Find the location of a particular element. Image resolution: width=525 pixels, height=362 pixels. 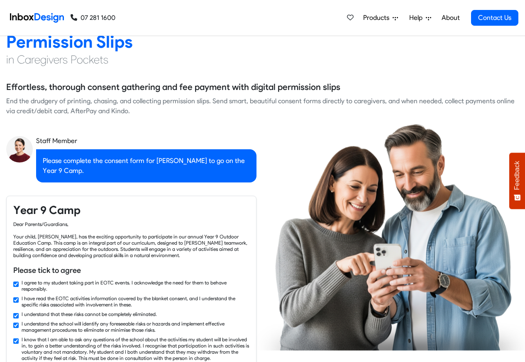

a: Contact Us is located at coordinates (494, 18).